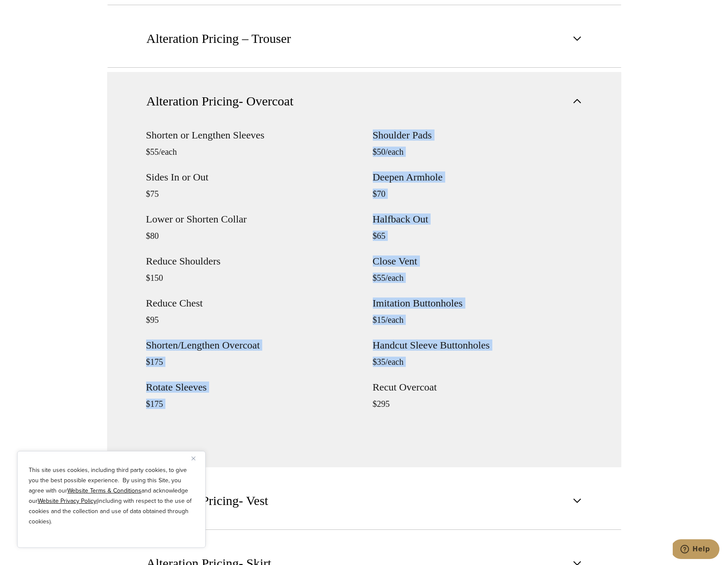  What do you see at coordinates (477, 177) in the screenshot?
I see `h4: Deepen Armhole` at bounding box center [477, 177].